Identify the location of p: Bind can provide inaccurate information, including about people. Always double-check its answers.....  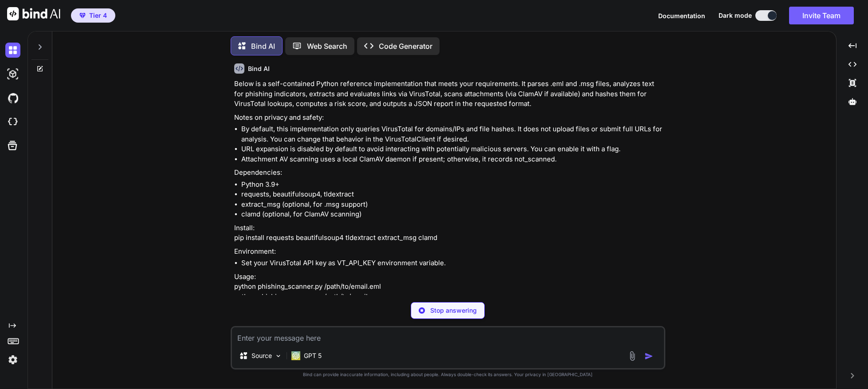
(448, 375).